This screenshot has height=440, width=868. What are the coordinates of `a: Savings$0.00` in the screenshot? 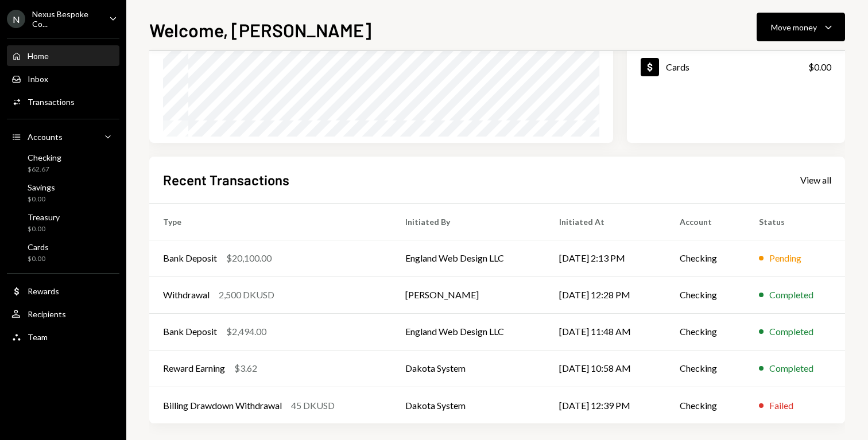 It's located at (63, 193).